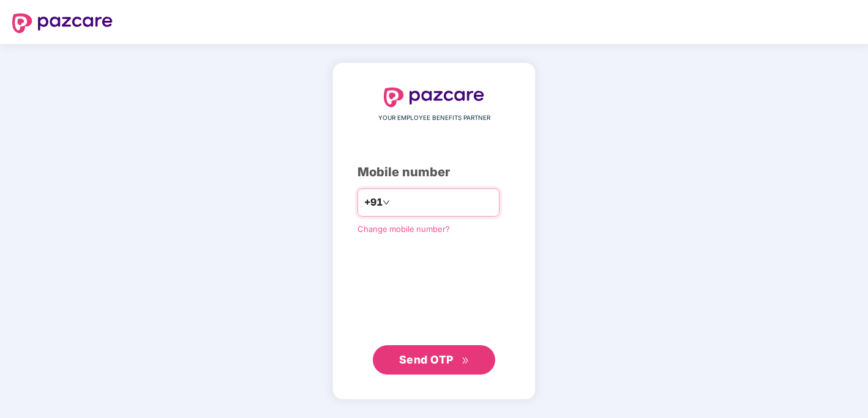  What do you see at coordinates (426, 359) in the screenshot?
I see `span: Send OTP` at bounding box center [426, 359].